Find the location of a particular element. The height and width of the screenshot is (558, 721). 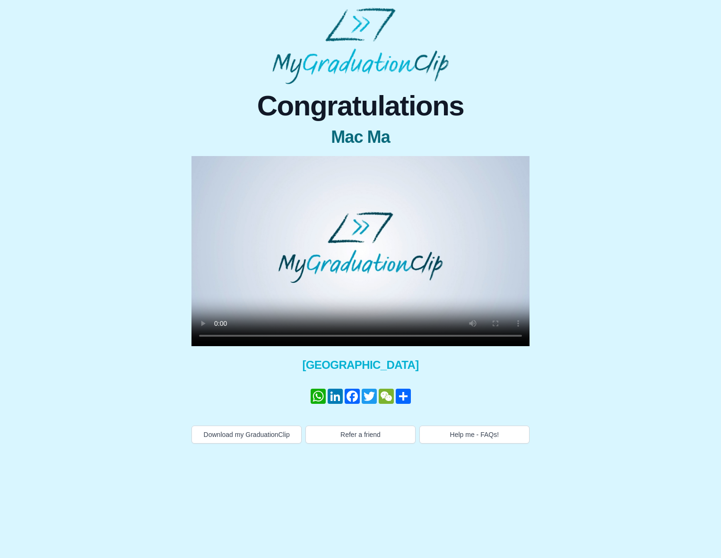

a: WhatsApp is located at coordinates (318, 396).